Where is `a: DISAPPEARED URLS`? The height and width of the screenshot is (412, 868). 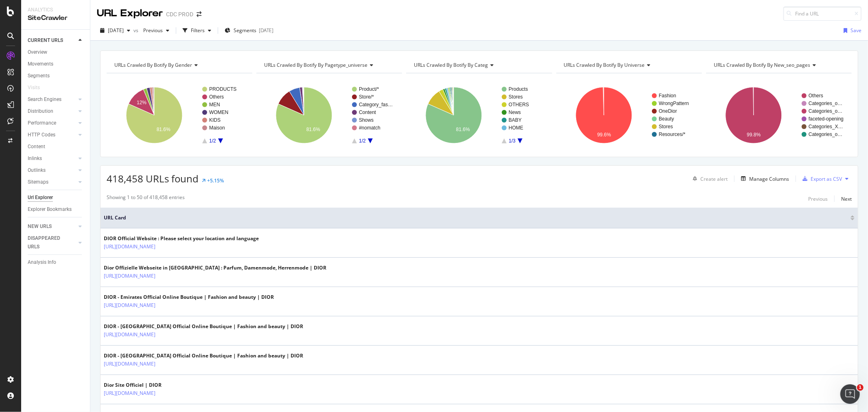 a: DISAPPEARED URLS is located at coordinates (52, 242).